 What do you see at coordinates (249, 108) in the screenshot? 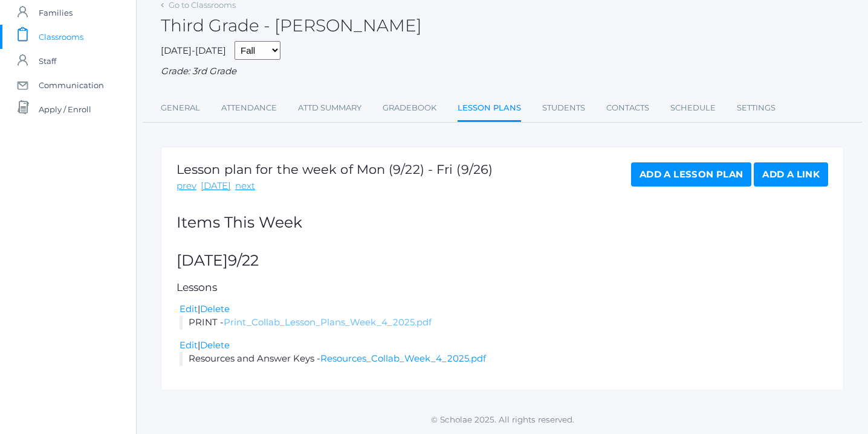
I see `a: Attendance` at bounding box center [249, 108].